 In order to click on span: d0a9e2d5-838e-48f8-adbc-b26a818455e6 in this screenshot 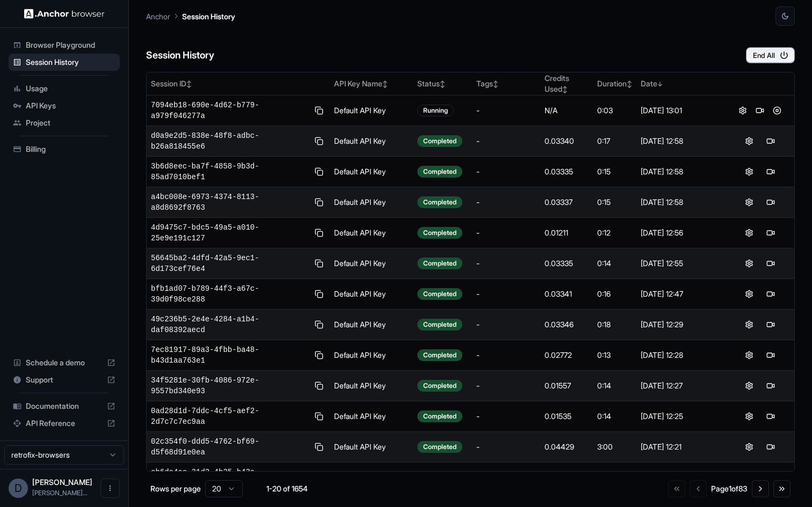, I will do `click(230, 141)`.